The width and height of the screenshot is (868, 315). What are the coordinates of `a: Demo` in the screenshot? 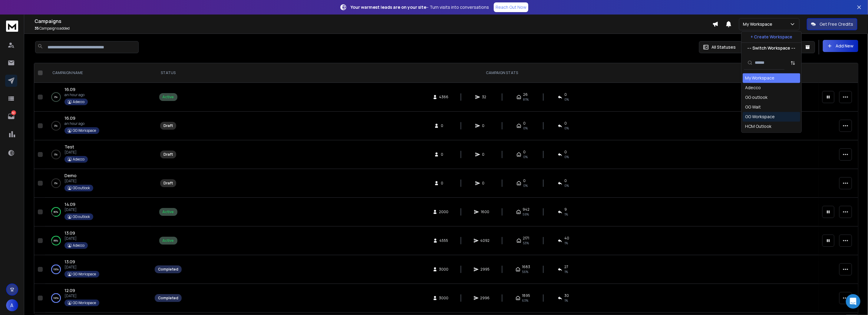 It's located at (70, 176).